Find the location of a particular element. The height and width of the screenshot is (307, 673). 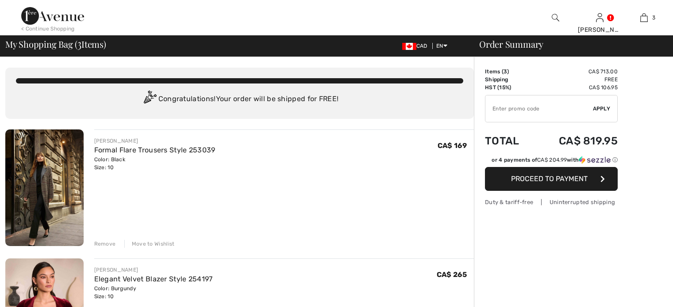

div: Color: Black Size: 10 is located at coordinates (155, 164).